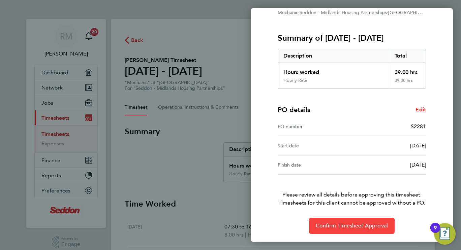 Image resolution: width=461 pixels, height=250 pixels. Describe the element at coordinates (418, 126) in the screenshot. I see `span: S2281` at that location.